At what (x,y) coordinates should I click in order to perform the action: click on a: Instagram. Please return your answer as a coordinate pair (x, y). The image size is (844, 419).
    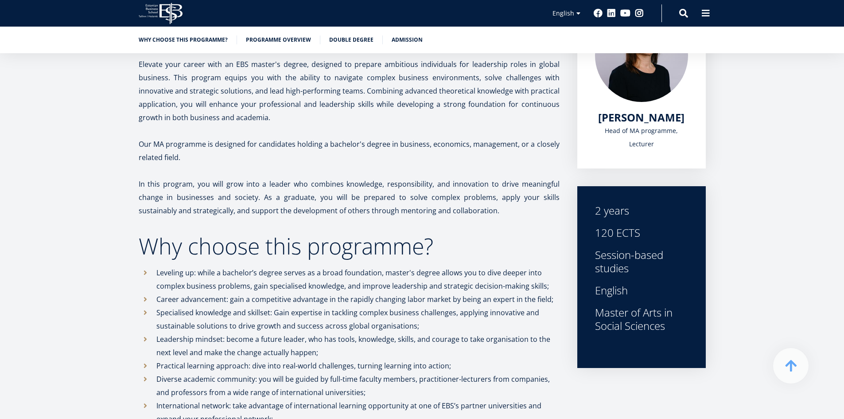
    Looking at the image, I should click on (639, 13).